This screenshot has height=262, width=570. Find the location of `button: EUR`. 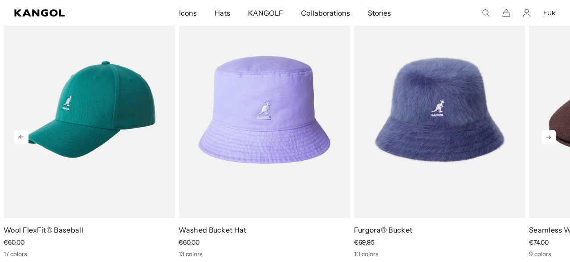

button: EUR is located at coordinates (550, 13).